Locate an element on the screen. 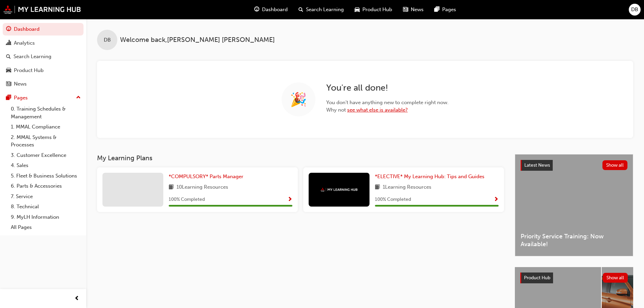 This screenshot has width=644, height=308. span: *COMPULSORY* Parts Manager is located at coordinates (206, 177).